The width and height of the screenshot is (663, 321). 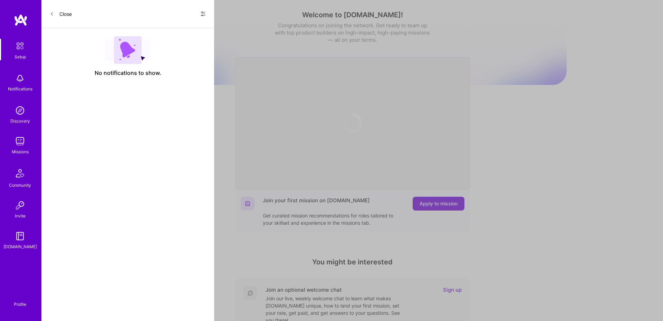 I want to click on img: bell, so click(x=20, y=78).